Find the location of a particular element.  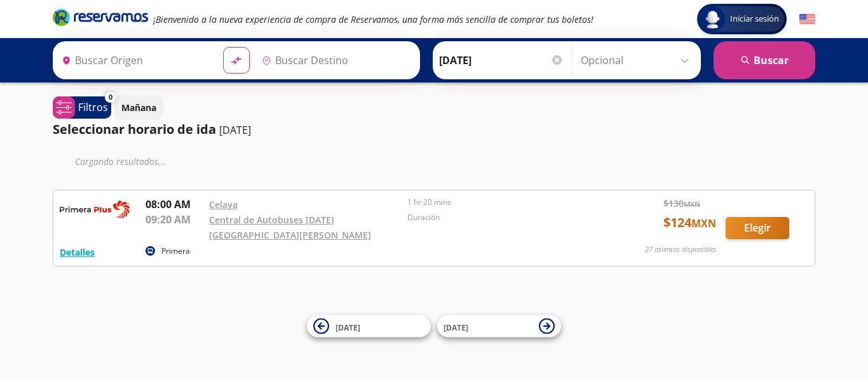

p: 27 asientos disponibles is located at coordinates (680, 250).